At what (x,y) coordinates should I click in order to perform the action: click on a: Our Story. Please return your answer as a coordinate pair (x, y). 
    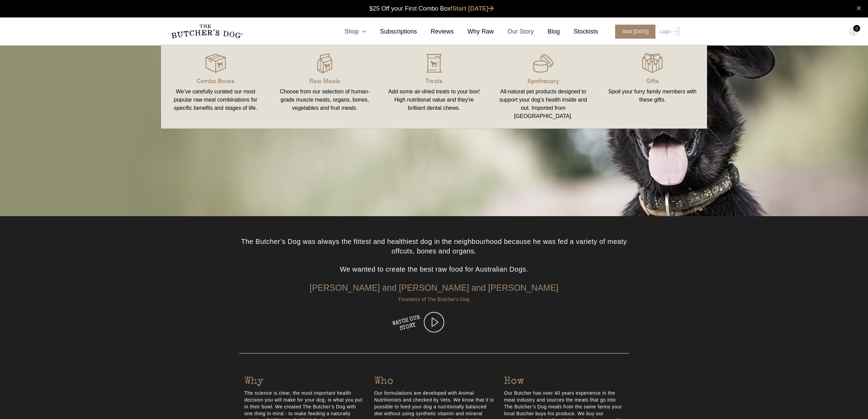
    Looking at the image, I should click on (513, 32).